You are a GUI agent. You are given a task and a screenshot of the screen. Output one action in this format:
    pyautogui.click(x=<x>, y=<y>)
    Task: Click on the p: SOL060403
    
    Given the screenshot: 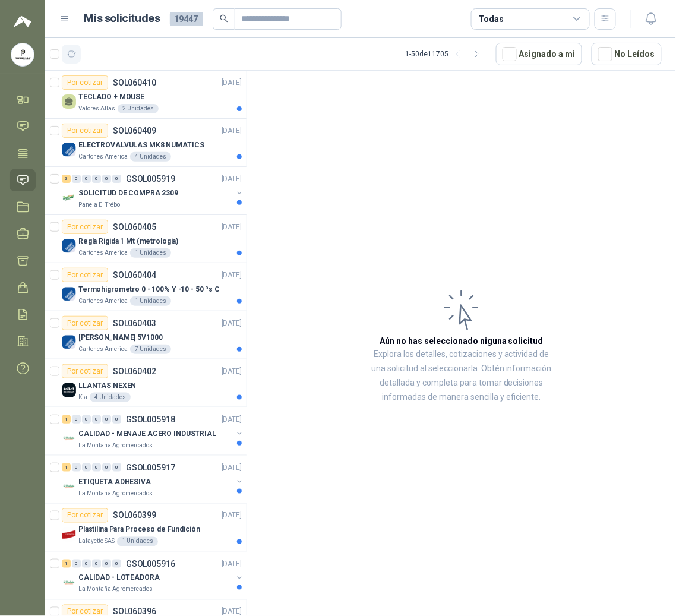 What is the action you would take?
    pyautogui.click(x=134, y=323)
    